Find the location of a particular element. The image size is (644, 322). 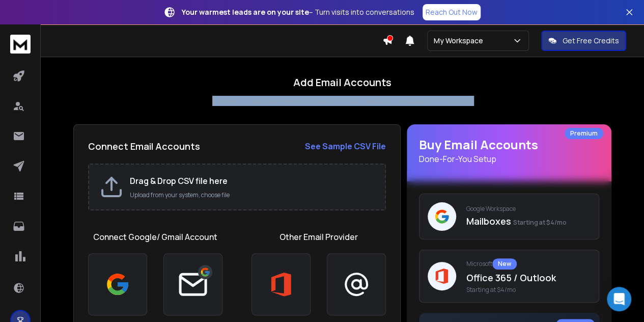

a: See Sample CSV File is located at coordinates (345, 146).